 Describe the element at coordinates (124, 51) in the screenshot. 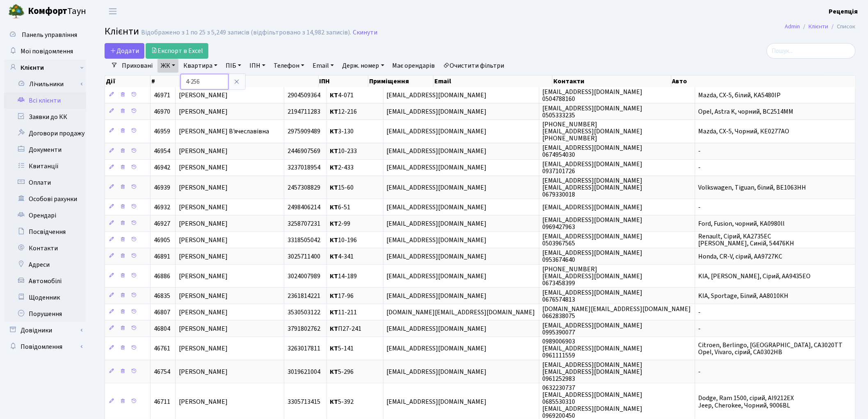

I see `span: Додати` at that location.